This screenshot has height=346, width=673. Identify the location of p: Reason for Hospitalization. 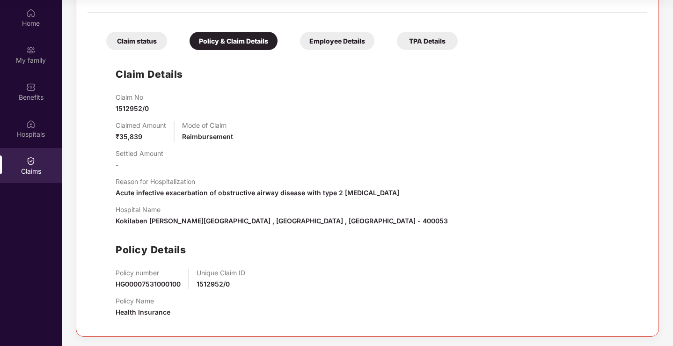
(257, 181).